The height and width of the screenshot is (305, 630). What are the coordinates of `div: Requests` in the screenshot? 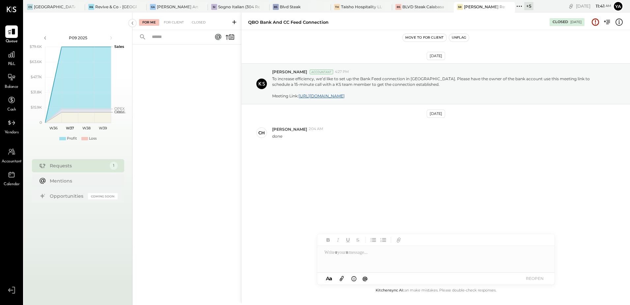 It's located at (78, 165).